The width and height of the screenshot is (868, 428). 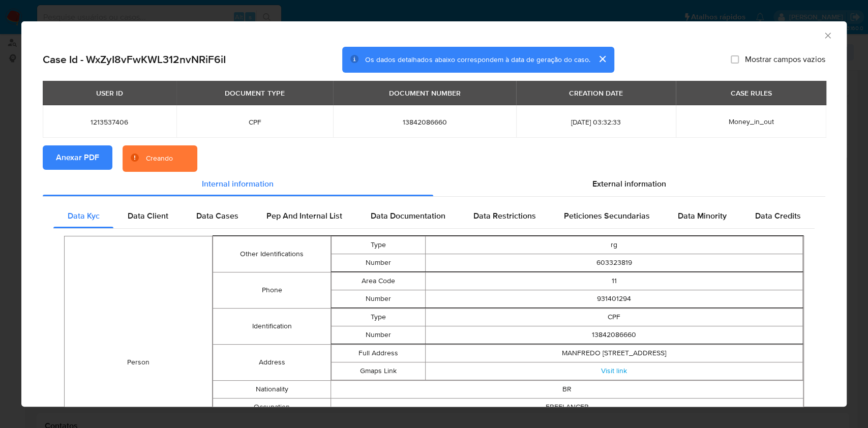 What do you see at coordinates (78, 157) in the screenshot?
I see `span: Anexar PDF` at bounding box center [78, 157].